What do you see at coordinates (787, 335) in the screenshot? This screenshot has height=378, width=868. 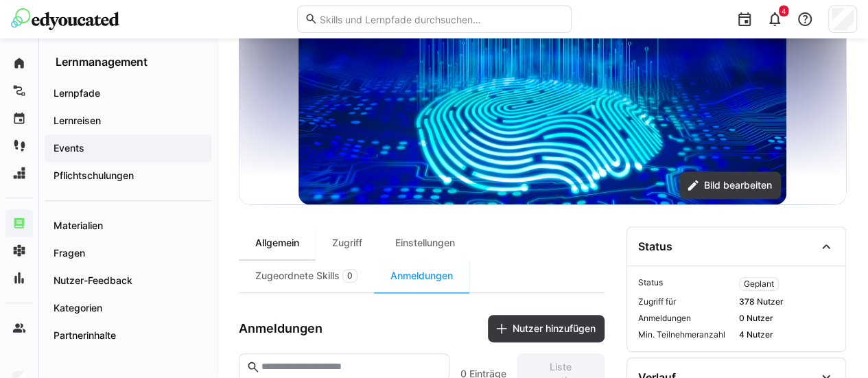 I see `span: 4 Nutzer` at bounding box center [787, 335].